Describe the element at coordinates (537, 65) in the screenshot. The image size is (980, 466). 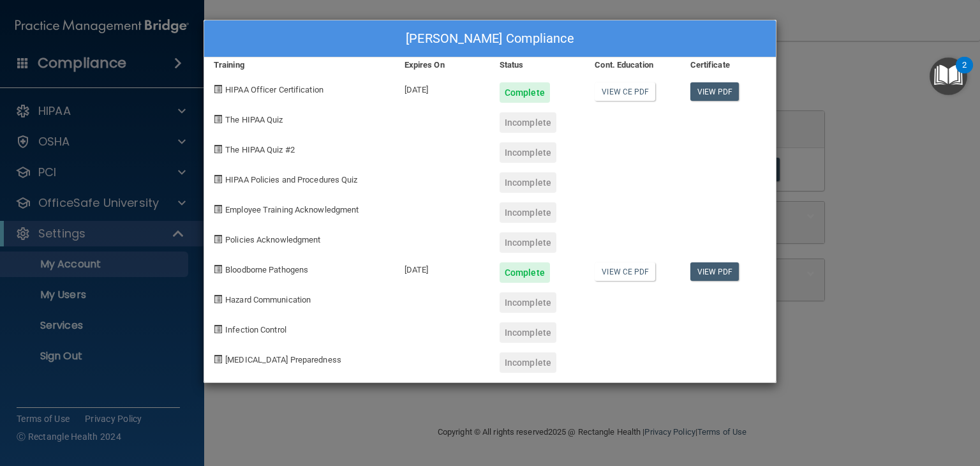
I see `div: Status` at that location.